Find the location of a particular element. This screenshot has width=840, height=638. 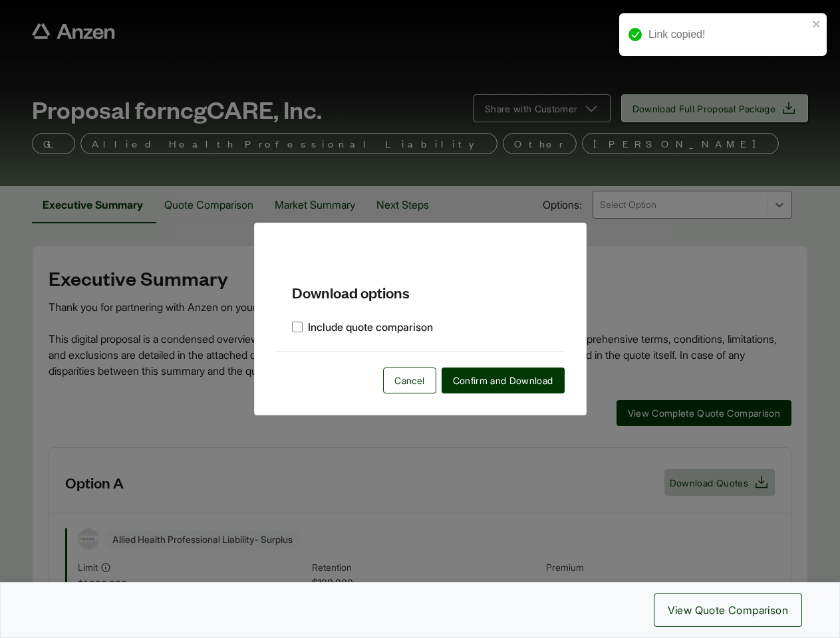

button: close is located at coordinates (817, 24).